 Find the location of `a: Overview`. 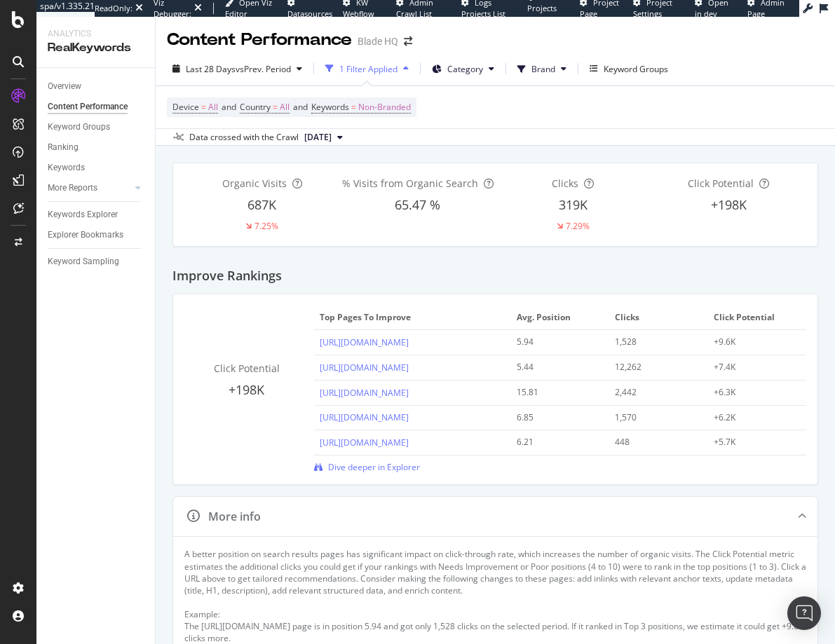

a: Overview is located at coordinates (96, 86).